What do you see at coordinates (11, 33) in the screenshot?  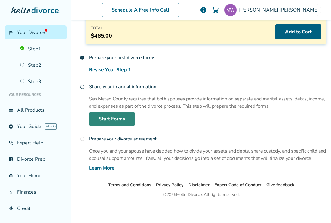 I see `span: flag_2` at bounding box center [11, 33].